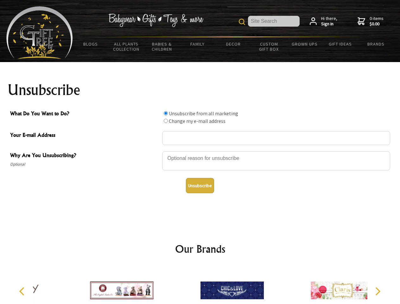 This screenshot has width=400, height=304. Describe the element at coordinates (276, 161) in the screenshot. I see `textarea: Why Are You Unsubscribing?` at that location.